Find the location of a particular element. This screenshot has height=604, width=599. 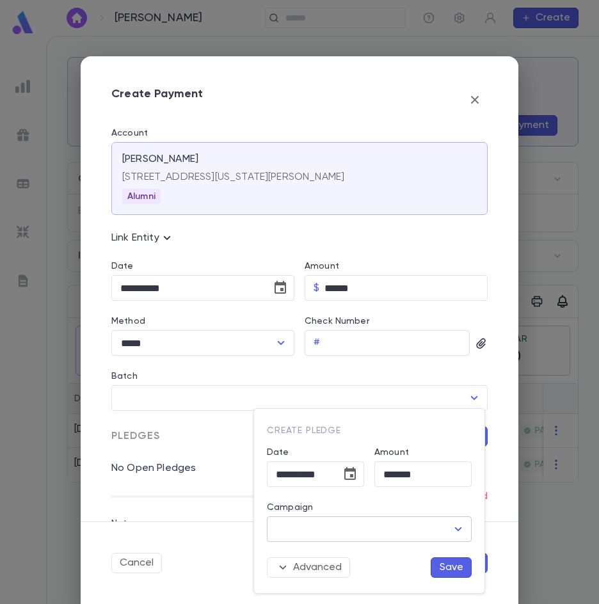

button: Open is located at coordinates (458, 530).